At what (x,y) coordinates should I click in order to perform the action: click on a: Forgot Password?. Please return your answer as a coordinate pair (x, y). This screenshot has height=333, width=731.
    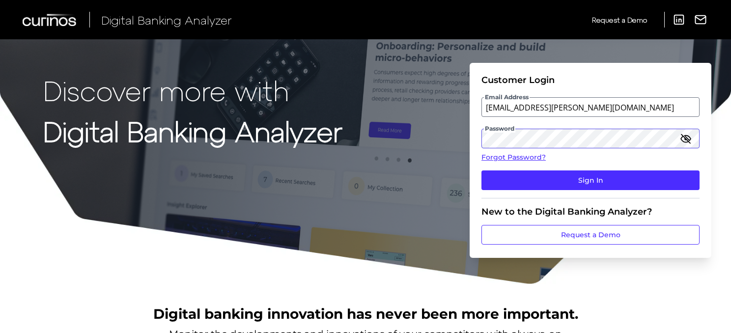
    Looking at the image, I should click on (591, 157).